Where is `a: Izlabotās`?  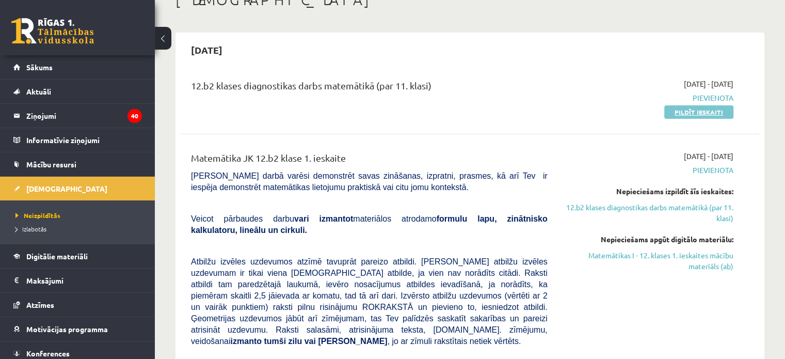 a: Izlabotās is located at coordinates (80, 229).